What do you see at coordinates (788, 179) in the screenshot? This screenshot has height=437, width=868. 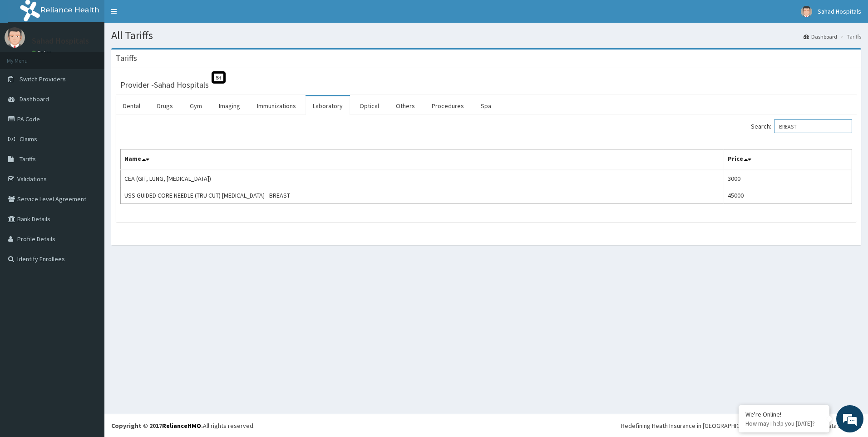 I see `td: 3000` at bounding box center [788, 179].